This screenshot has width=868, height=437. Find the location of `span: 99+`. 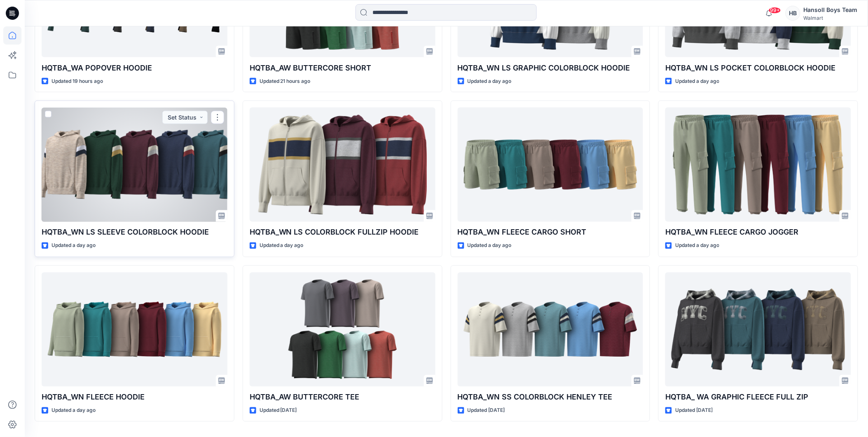

span: 99+ is located at coordinates (775, 10).